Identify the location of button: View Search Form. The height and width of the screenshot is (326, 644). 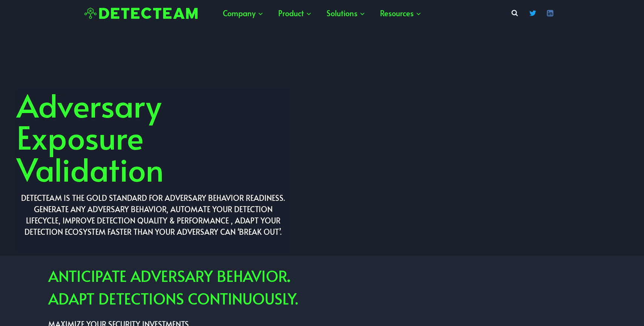
(515, 13).